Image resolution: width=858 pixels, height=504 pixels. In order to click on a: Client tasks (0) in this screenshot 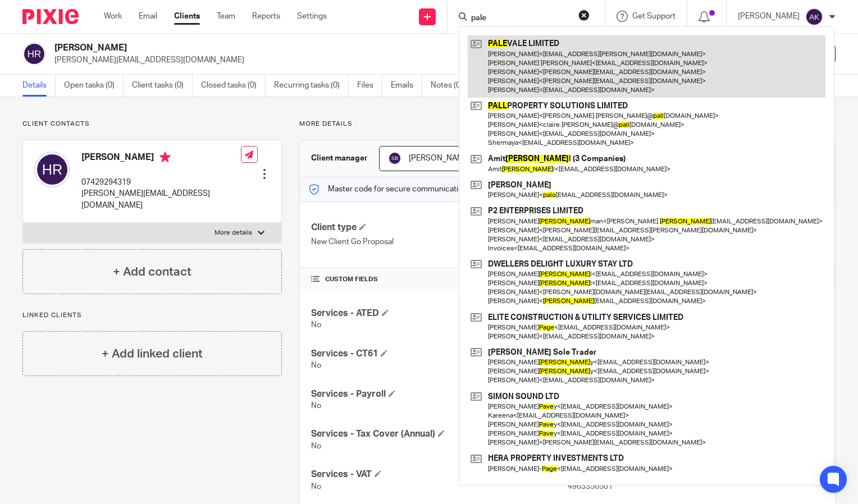, I will do `click(162, 85)`.